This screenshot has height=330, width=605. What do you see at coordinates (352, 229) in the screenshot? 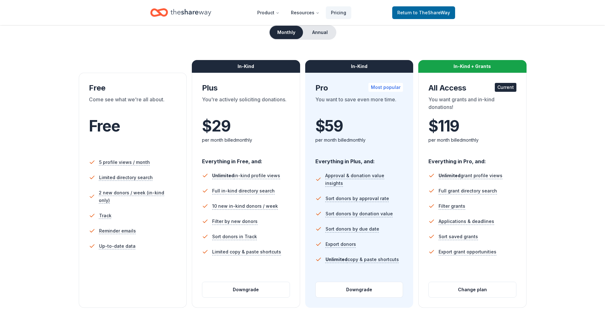
I see `span: Sort donors by due date` at bounding box center [352, 229].